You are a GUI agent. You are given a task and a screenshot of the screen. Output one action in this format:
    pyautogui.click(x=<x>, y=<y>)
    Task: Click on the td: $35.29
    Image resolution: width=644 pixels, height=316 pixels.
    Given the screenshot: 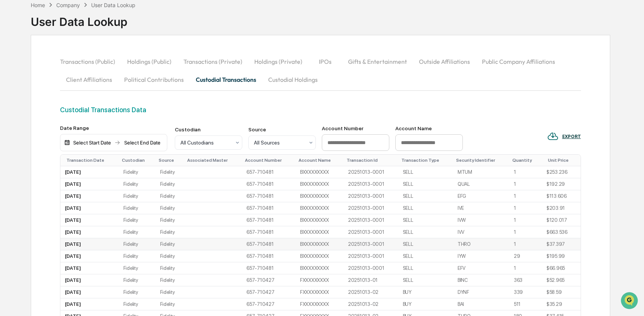 What is the action you would take?
    pyautogui.click(x=561, y=305)
    